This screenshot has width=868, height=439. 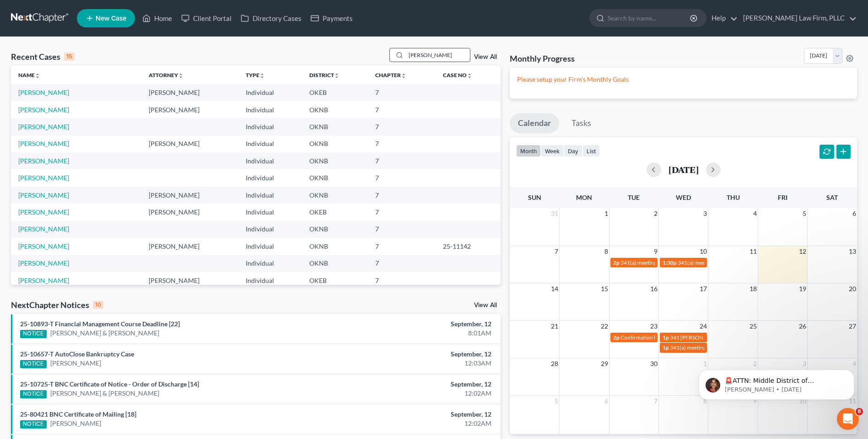 I want to click on span: 31, so click(x=554, y=214).